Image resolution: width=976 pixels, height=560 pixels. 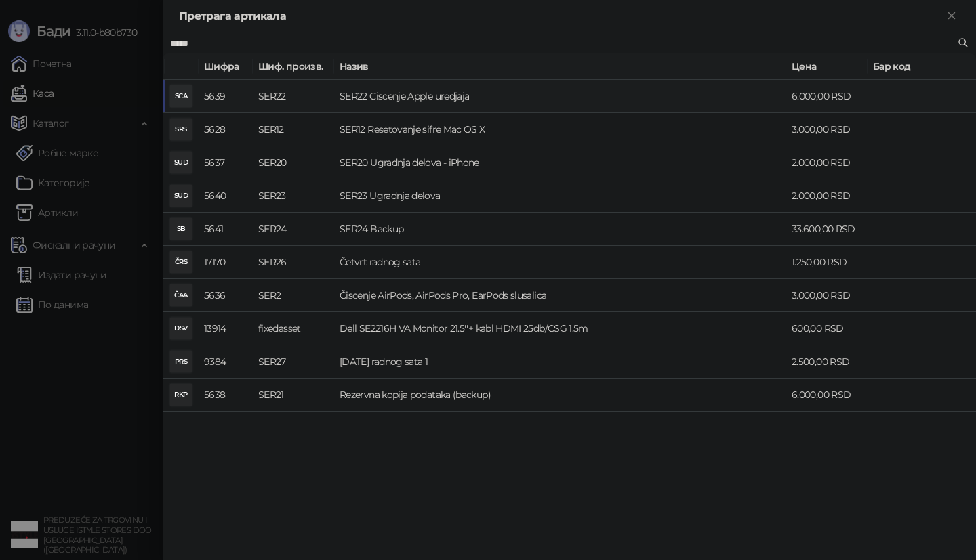 I want to click on td: SER23, so click(x=294, y=196).